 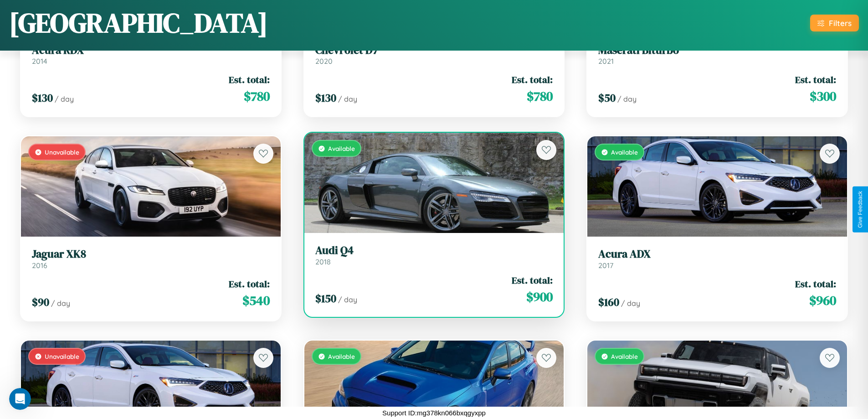 What do you see at coordinates (150, 259) in the screenshot?
I see `a: Jaguar XK82016` at bounding box center [150, 259].